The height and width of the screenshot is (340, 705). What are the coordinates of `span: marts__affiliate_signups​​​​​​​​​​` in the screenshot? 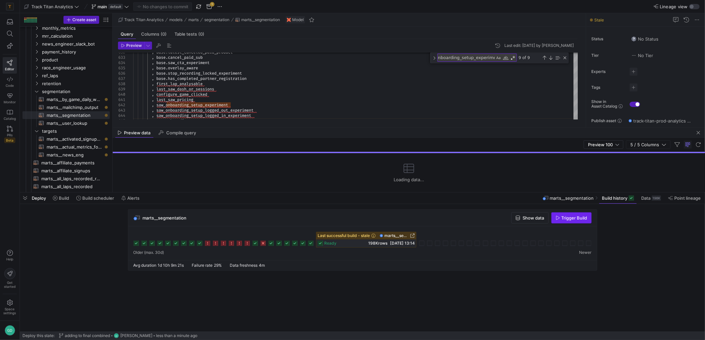 It's located at (72, 171).